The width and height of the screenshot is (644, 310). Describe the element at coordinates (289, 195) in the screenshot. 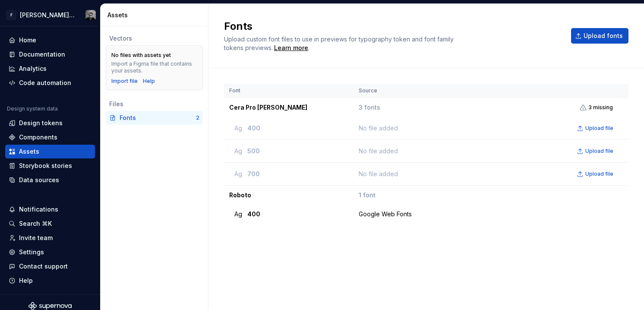

I see `td: Roboto` at that location.